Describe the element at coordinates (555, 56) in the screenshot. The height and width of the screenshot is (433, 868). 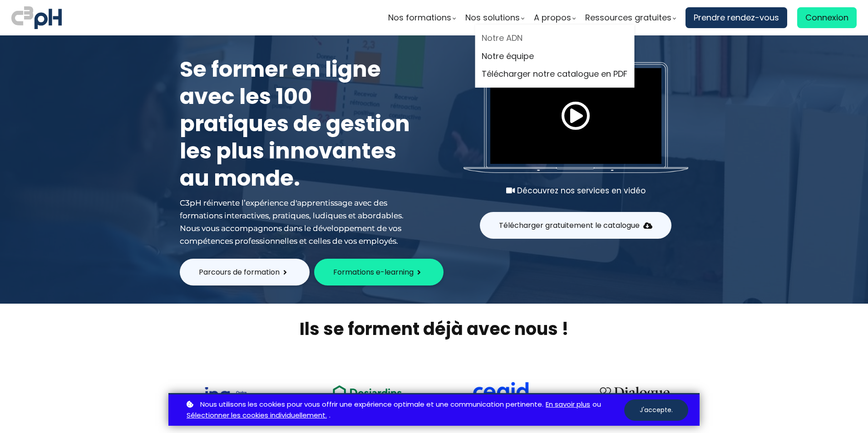
I see `a: Notre équipe` at that location.